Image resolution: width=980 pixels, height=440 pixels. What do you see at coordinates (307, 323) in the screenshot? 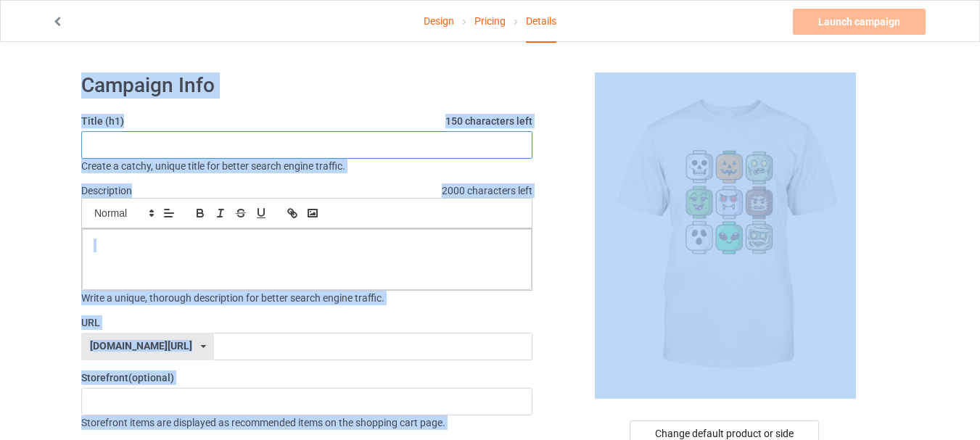
I see `label: URL` at bounding box center [307, 323].